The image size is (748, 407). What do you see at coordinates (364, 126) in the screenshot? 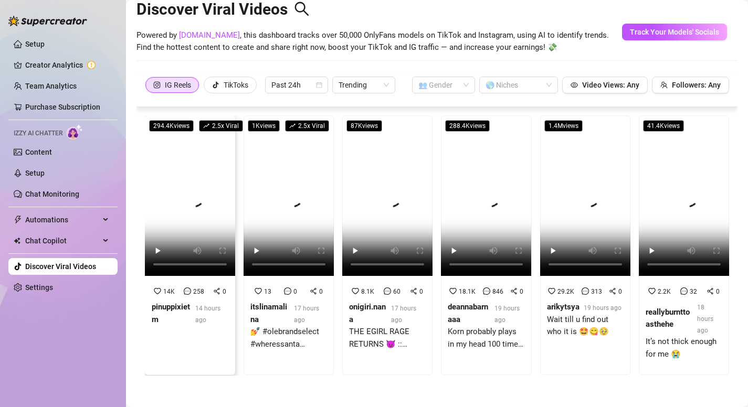
I see `span: 87K views` at bounding box center [364, 126].